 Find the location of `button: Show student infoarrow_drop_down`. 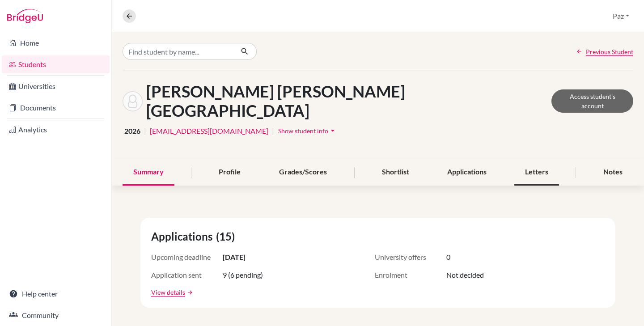

button: Show student infoarrow_drop_down is located at coordinates (307, 131).